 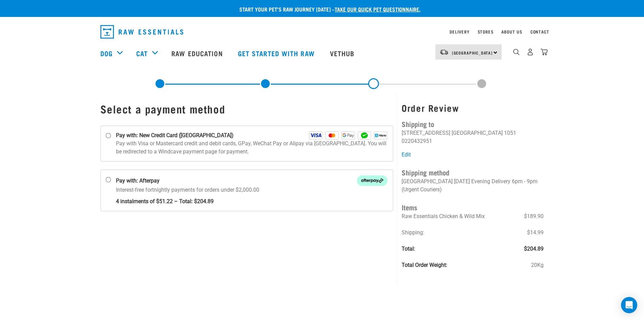 I want to click on h1: Select a payment method, so click(x=247, y=109).